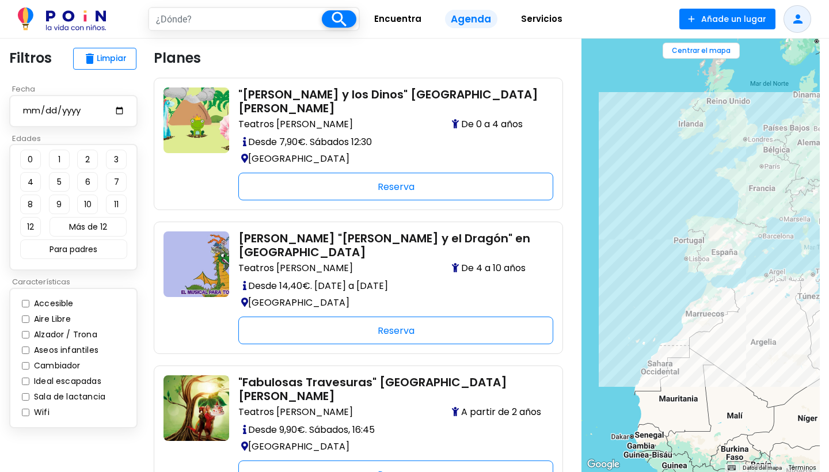 The width and height of the screenshot is (829, 472). Describe the element at coordinates (398, 19) in the screenshot. I see `a: Encuentra` at that location.